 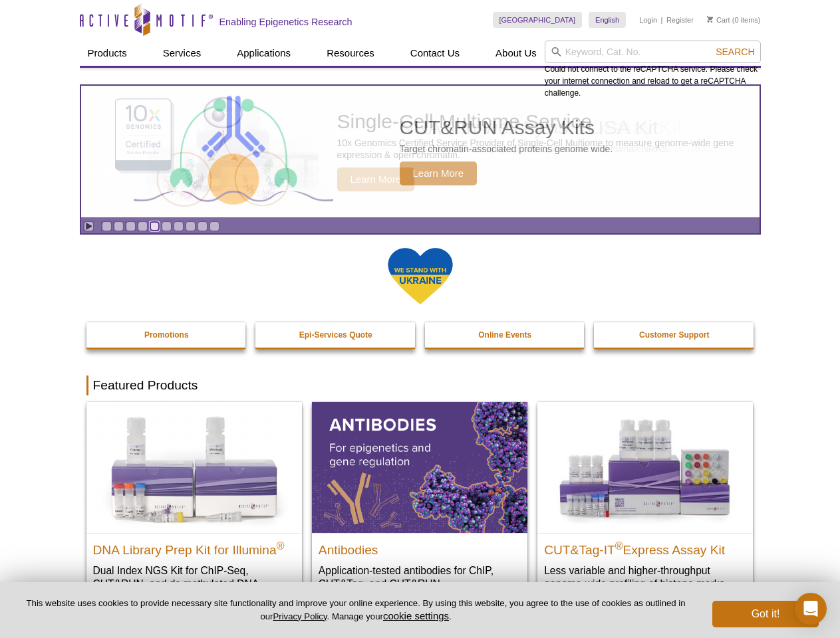 What do you see at coordinates (645, 547) in the screenshot?
I see `h2: CUT&Tag-IT Express Assay Kit` at bounding box center [645, 547].